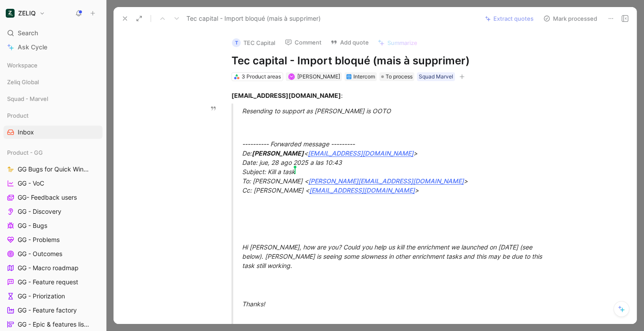 Image resolution: width=644 pixels, height=331 pixels. I want to click on span: To process, so click(399, 76).